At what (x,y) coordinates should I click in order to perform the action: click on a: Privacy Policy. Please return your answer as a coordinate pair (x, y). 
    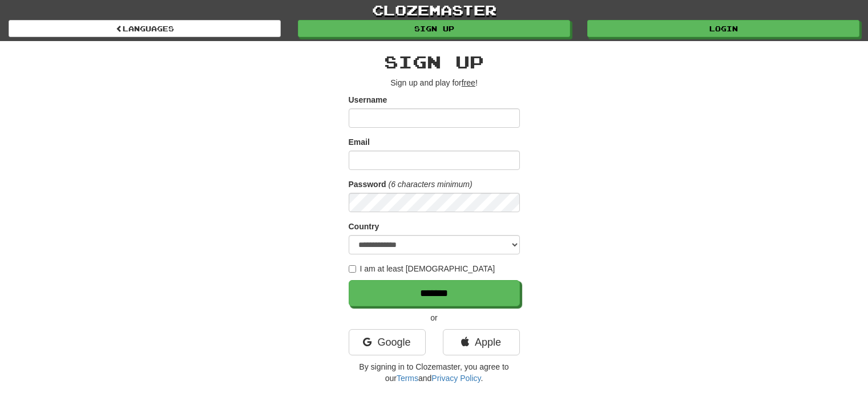
    Looking at the image, I should click on (456, 378).